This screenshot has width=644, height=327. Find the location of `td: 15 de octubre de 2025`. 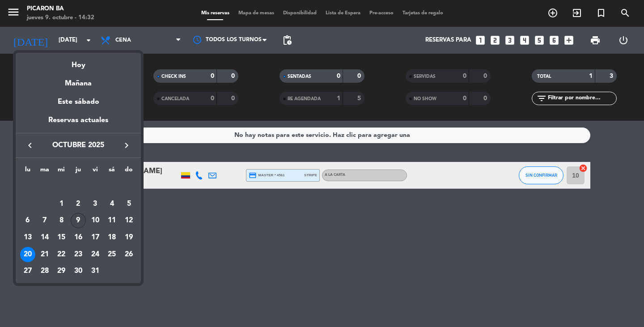

td: 15 de octubre de 2025 is located at coordinates (61, 237).